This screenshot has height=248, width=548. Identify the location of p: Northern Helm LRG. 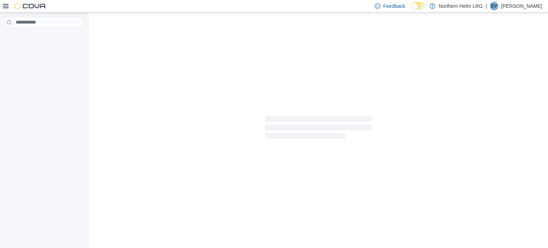
(461, 6).